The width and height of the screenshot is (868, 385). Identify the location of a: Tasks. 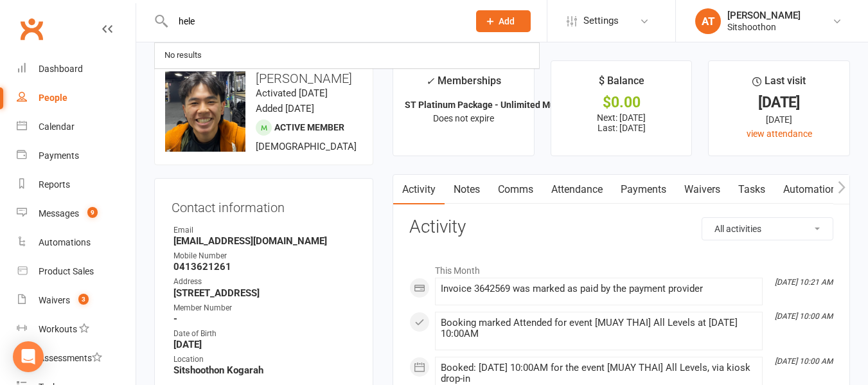
(752, 190).